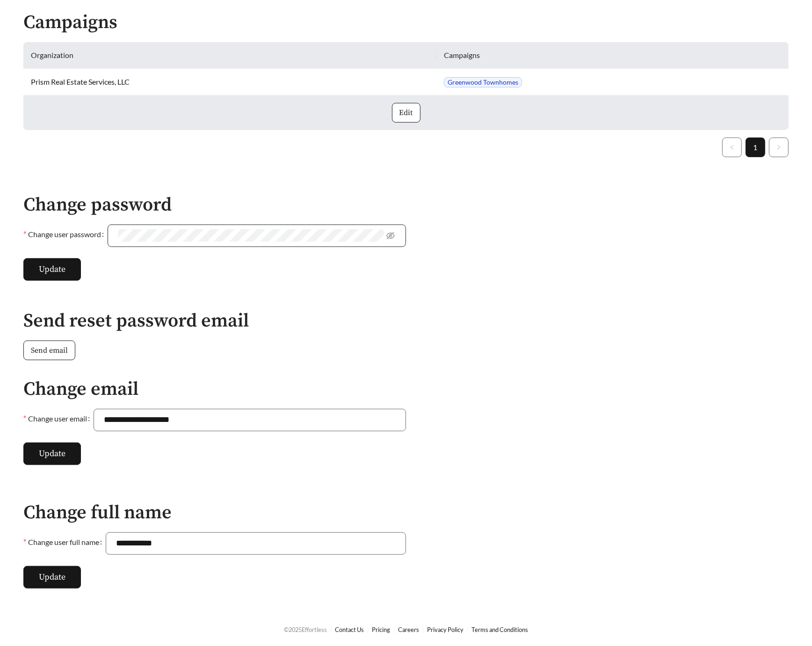 This screenshot has width=812, height=646. What do you see at coordinates (779, 147) in the screenshot?
I see `button: right` at bounding box center [779, 147].